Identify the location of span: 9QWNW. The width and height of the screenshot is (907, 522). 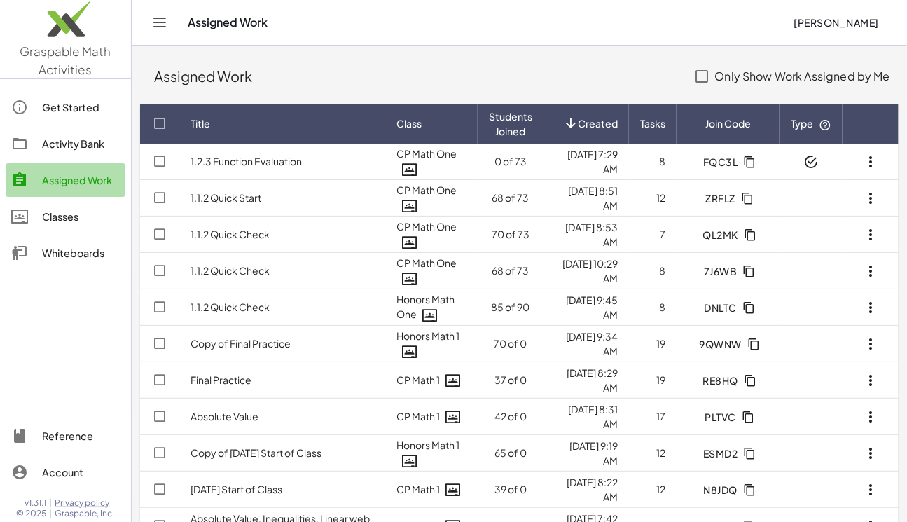
(720, 344).